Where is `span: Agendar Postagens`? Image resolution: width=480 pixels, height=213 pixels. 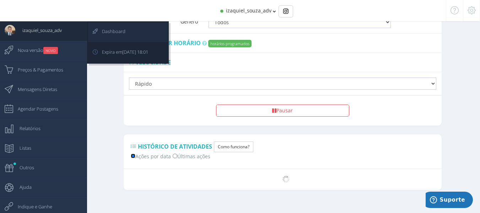 span: Agendar Postagens is located at coordinates (34, 109).